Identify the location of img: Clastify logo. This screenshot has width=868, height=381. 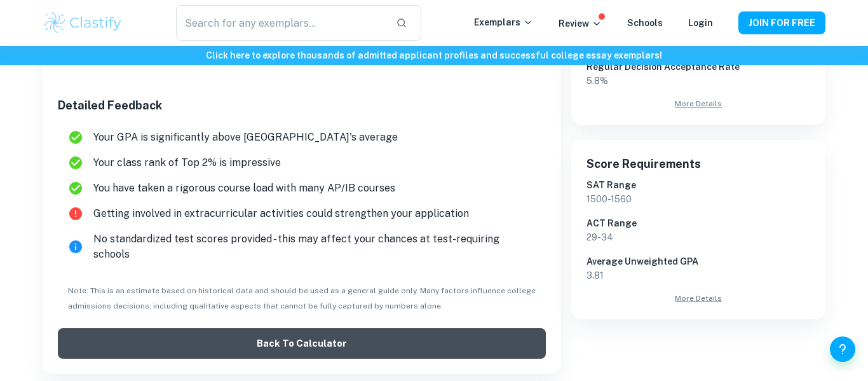
(83, 23).